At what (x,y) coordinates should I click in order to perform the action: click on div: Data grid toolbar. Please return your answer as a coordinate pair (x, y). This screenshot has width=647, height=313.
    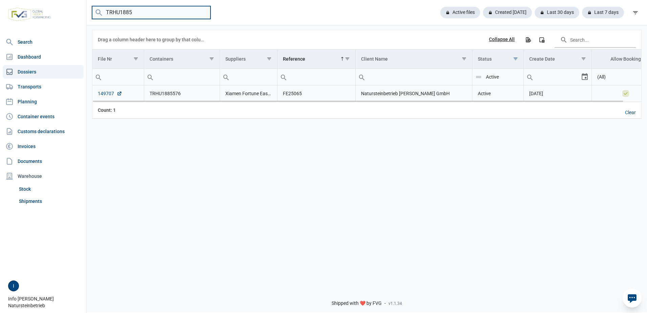
    Looking at the image, I should click on (367, 40).